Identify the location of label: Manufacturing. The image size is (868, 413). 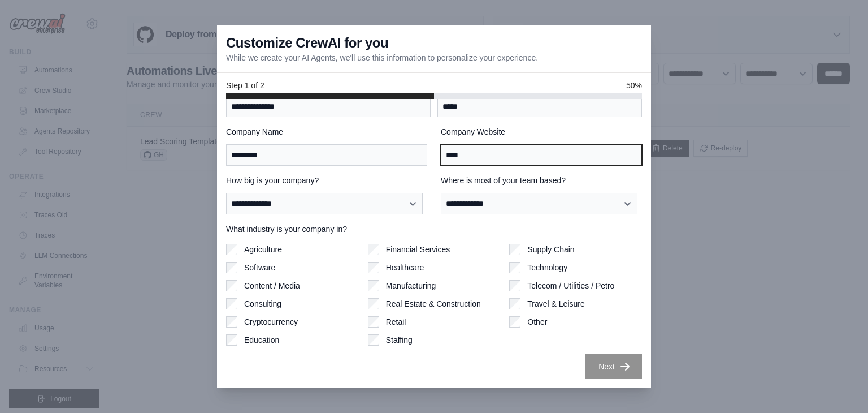
(411, 285).